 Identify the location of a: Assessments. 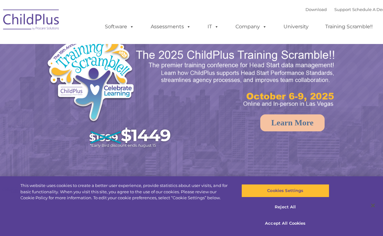
(171, 27).